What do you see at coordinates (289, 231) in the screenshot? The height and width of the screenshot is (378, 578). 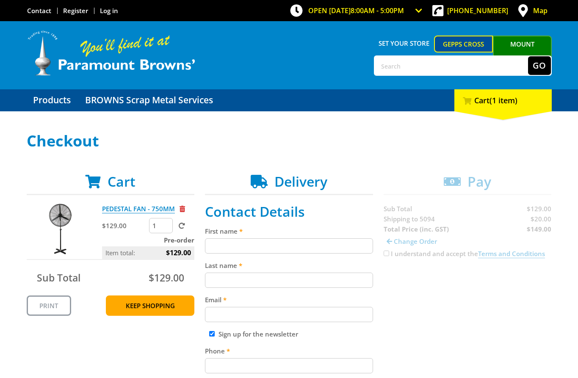 I see `label: First name` at bounding box center [289, 231].